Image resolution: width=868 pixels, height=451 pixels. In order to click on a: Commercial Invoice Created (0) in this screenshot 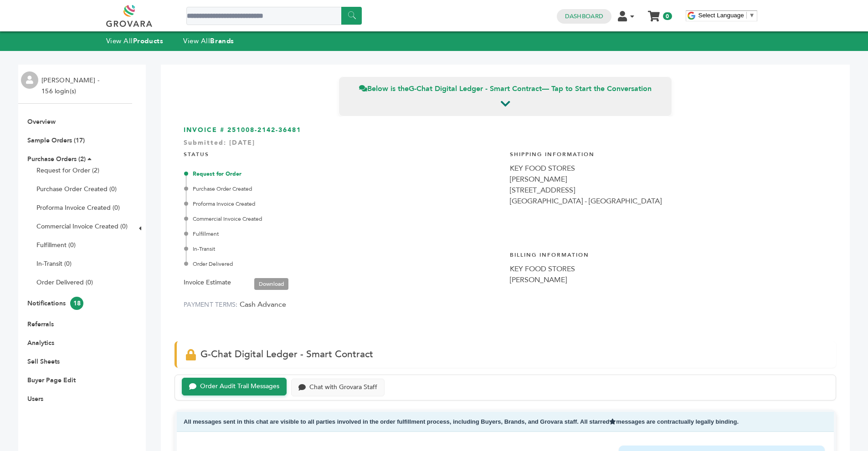, I will do `click(82, 226)`.